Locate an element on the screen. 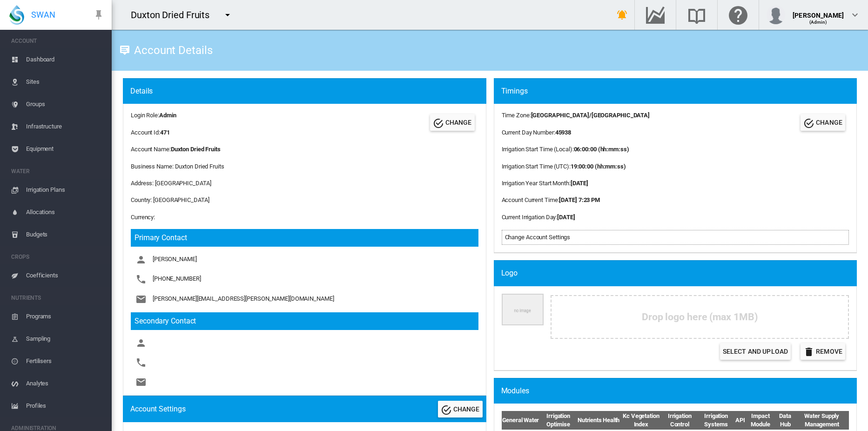 This screenshot has width=868, height=431. b: 06:00:00 (hh:mm:ss) is located at coordinates (601, 149).